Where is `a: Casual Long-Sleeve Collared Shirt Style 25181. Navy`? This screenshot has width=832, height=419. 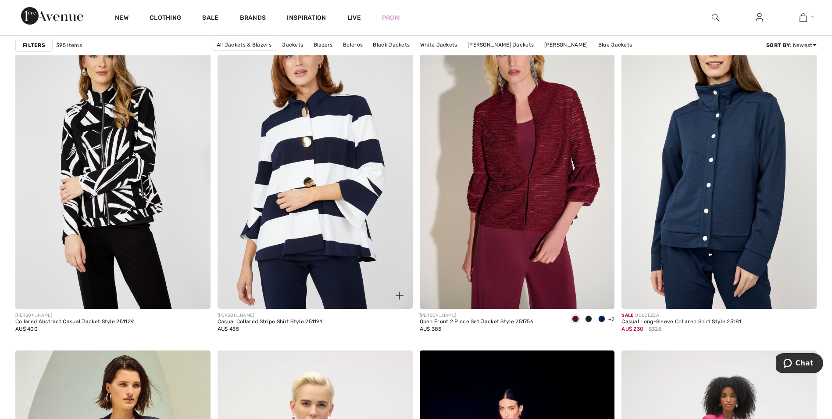
a: Casual Long-Sleeve Collared Shirt Style 25181. Navy is located at coordinates (719, 162).